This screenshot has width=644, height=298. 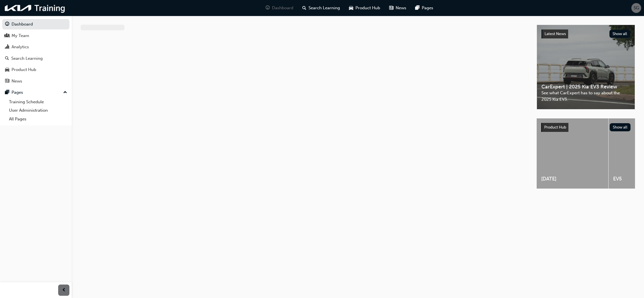 I want to click on a: Product Hub, so click(x=36, y=70).